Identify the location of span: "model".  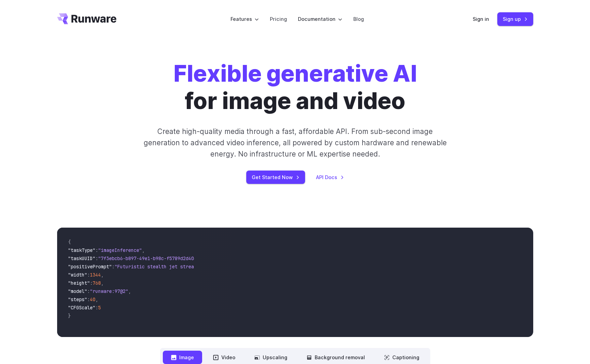
(77, 291).